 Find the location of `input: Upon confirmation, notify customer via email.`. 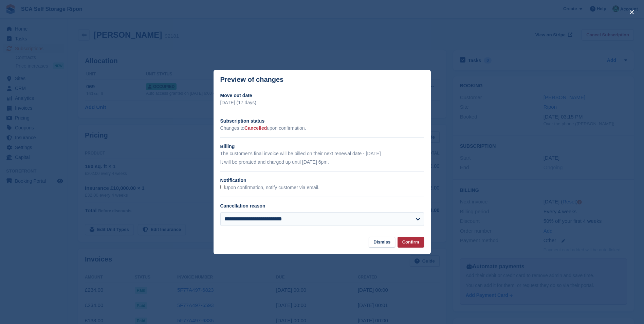

input: Upon confirmation, notify customer via email. is located at coordinates (222, 187).